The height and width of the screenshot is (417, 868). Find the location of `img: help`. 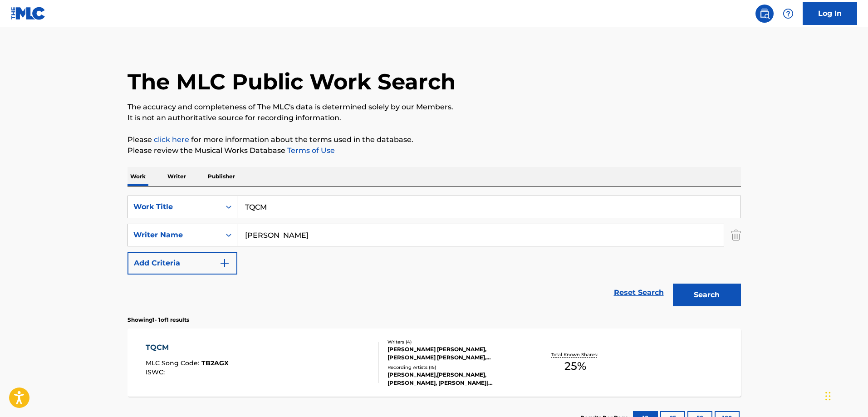

img: help is located at coordinates (788, 14).